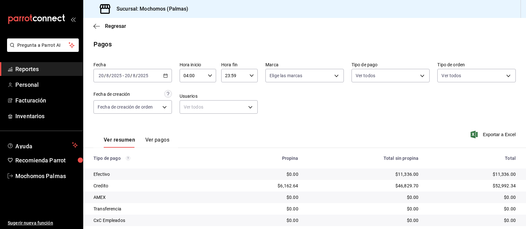 The height and width of the screenshot is (229, 526). I want to click on span: Inventarios, so click(46, 116).